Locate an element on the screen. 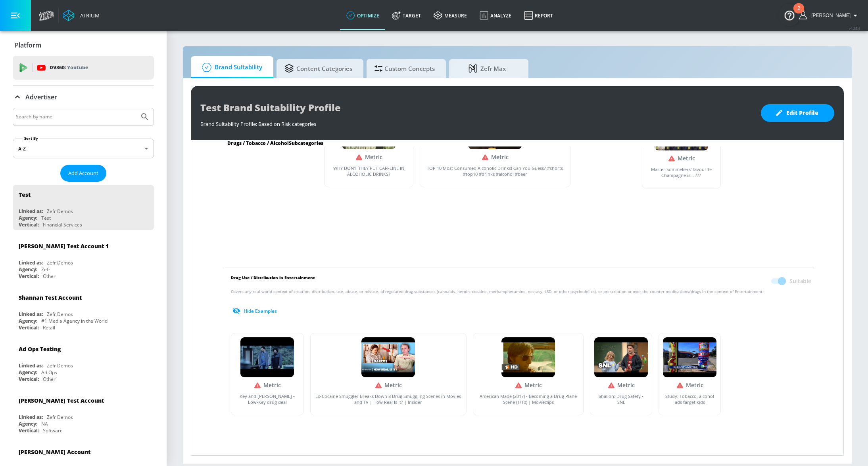  button: Hide Examples is located at coordinates (255, 311).